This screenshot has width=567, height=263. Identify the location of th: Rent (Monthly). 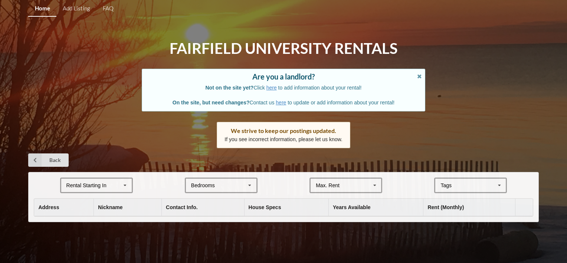
(469, 207).